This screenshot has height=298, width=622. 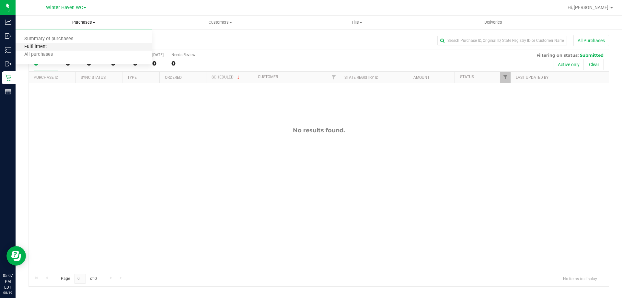 I want to click on inline-svg: Reports, so click(x=8, y=92).